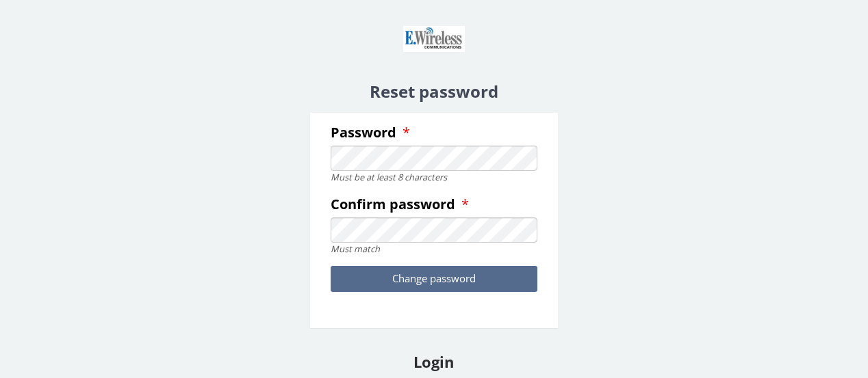 Image resolution: width=868 pixels, height=378 pixels. I want to click on span: Confirm password, so click(393, 204).